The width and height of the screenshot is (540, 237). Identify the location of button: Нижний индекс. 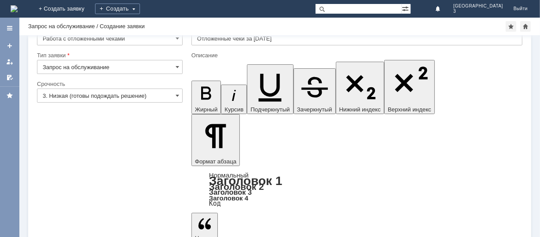
(360, 88).